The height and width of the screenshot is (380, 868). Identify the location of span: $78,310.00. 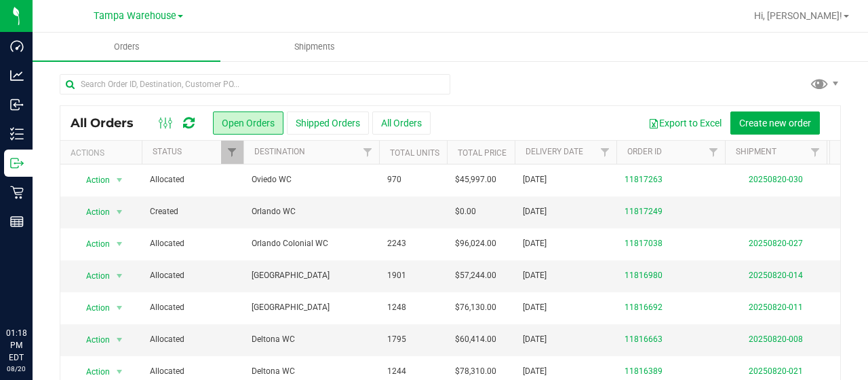
(475, 371).